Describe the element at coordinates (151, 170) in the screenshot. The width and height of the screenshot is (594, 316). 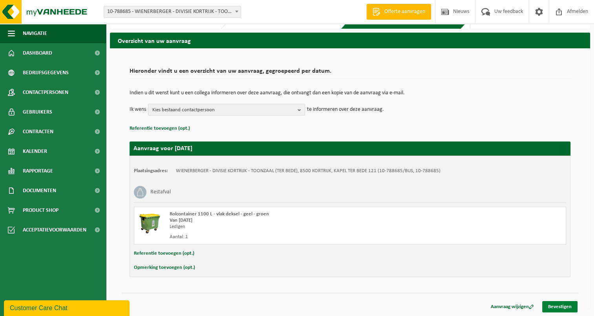
I see `strong: Plaatsingsadres:` at that location.